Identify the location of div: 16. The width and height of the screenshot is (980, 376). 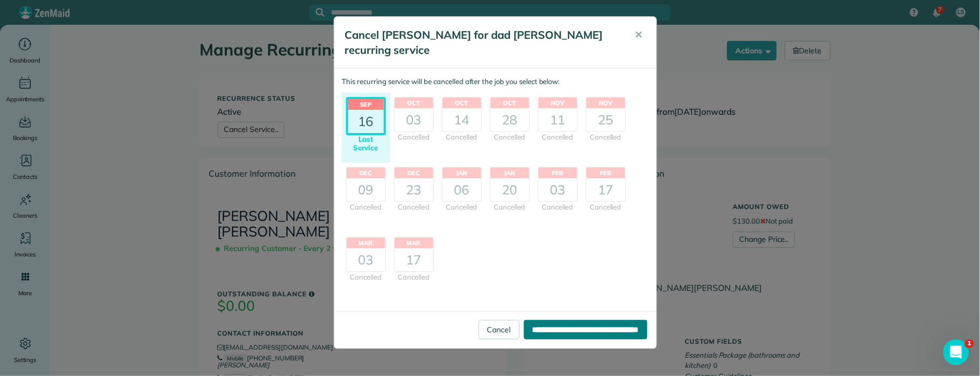
(366, 122).